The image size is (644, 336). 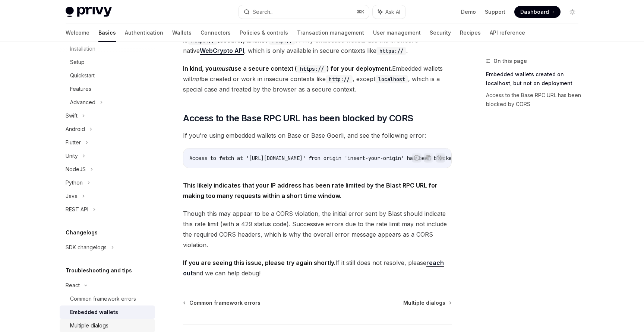 I want to click on a: WebCrypto API, so click(x=222, y=50).